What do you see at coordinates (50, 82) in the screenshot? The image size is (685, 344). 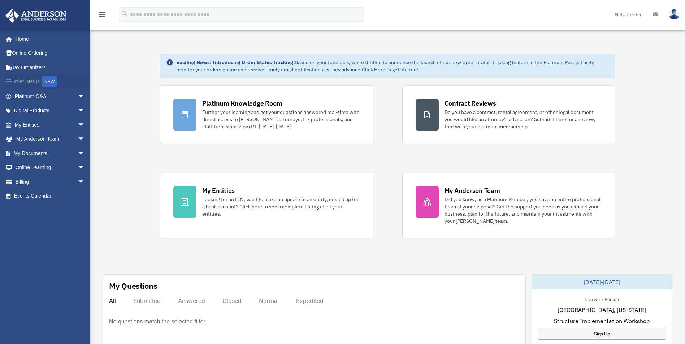 I see `a: Order StatusNEW` at bounding box center [50, 82].